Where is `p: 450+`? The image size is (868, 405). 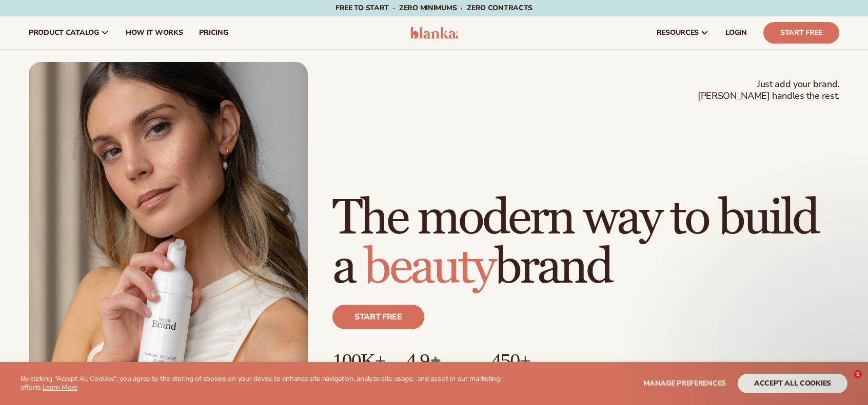 p: 450+ is located at coordinates (529, 361).